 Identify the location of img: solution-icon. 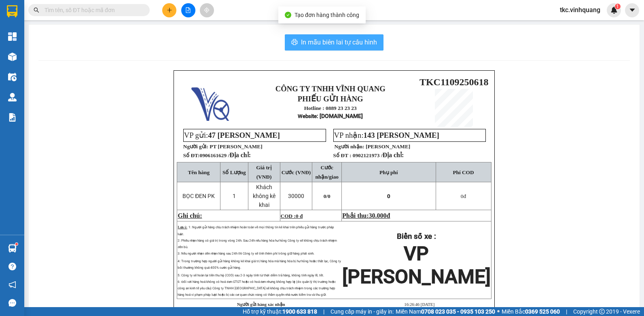
(12, 117).